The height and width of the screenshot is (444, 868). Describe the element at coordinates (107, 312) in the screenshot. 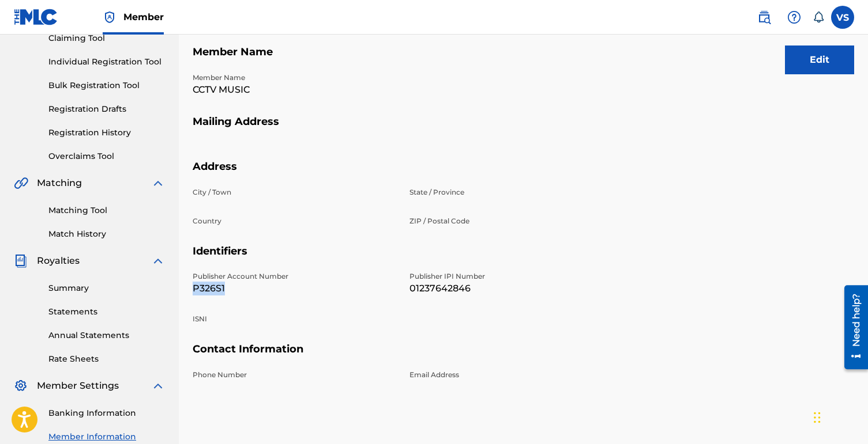

I see `a: Statements` at that location.